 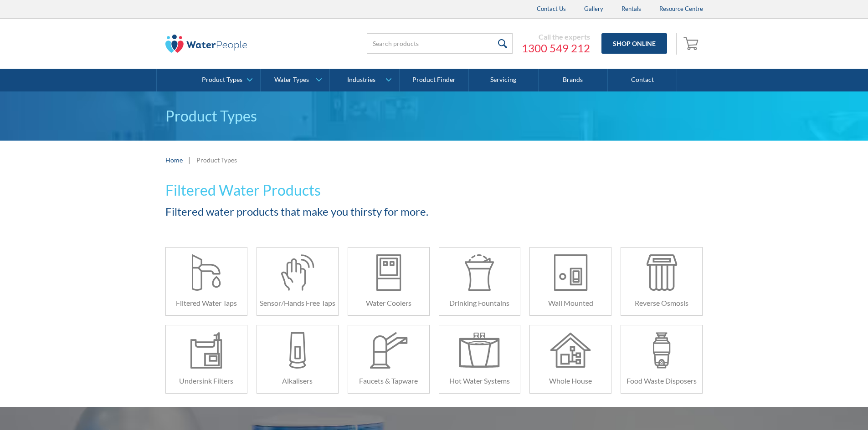 I want to click on a: Sensor/Hands Free Taps, so click(x=298, y=281).